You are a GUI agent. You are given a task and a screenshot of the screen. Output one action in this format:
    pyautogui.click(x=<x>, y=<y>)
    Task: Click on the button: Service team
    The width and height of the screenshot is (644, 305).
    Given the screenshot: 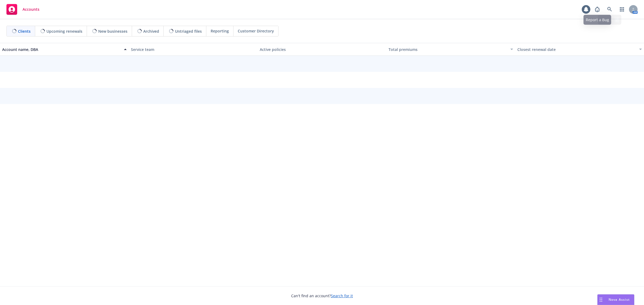 What is the action you would take?
    pyautogui.click(x=193, y=49)
    